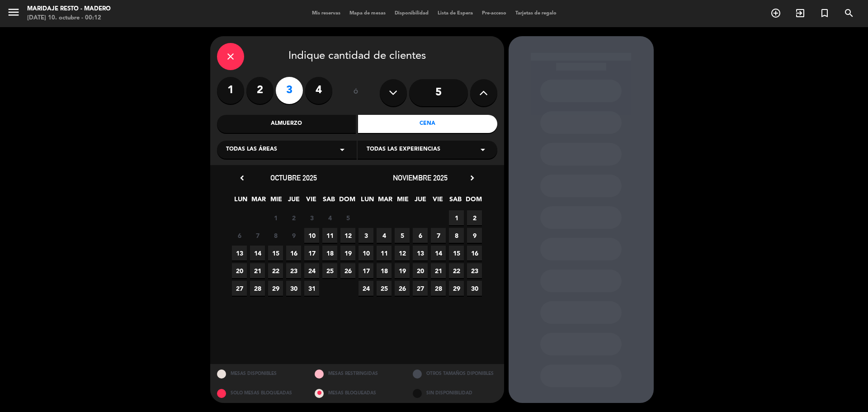 The height and width of the screenshot is (412, 868). Describe the element at coordinates (342, 150) in the screenshot. I see `i: arrow_drop_down` at that location.